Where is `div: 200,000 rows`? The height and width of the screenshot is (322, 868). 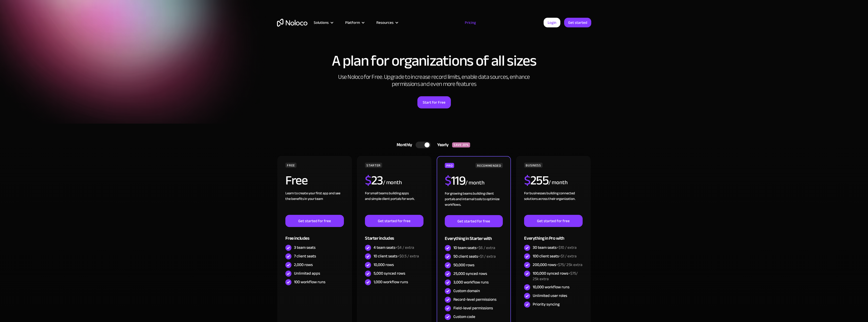 div: 200,000 rows is located at coordinates (558, 265).